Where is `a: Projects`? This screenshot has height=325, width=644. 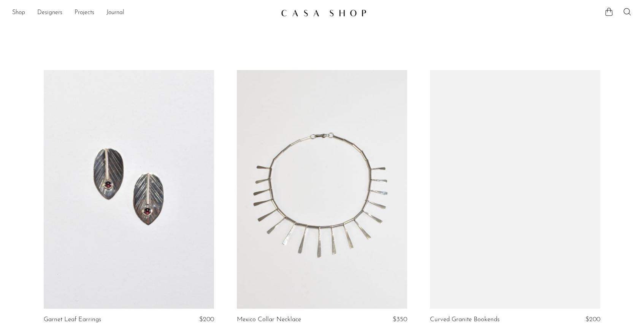
a: Projects is located at coordinates (84, 13).